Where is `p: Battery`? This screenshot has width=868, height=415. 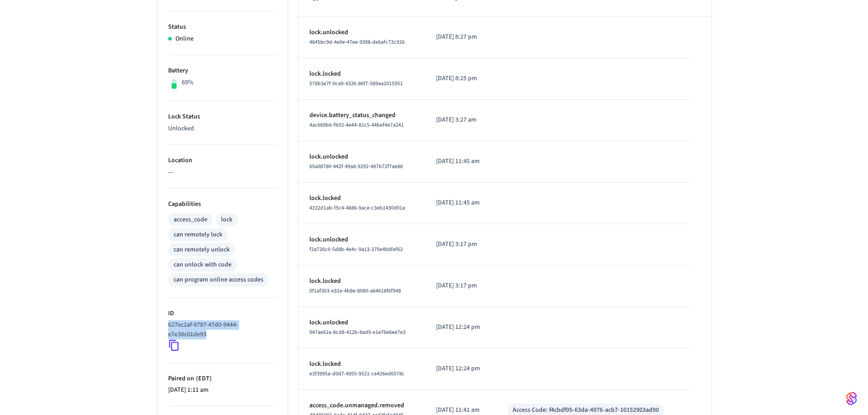
p: Battery is located at coordinates (223, 70).